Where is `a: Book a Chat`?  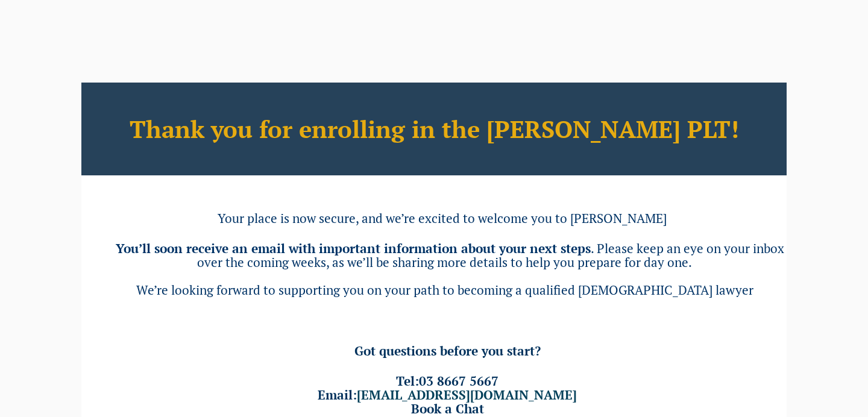
a: Book a Chat is located at coordinates (448, 409).